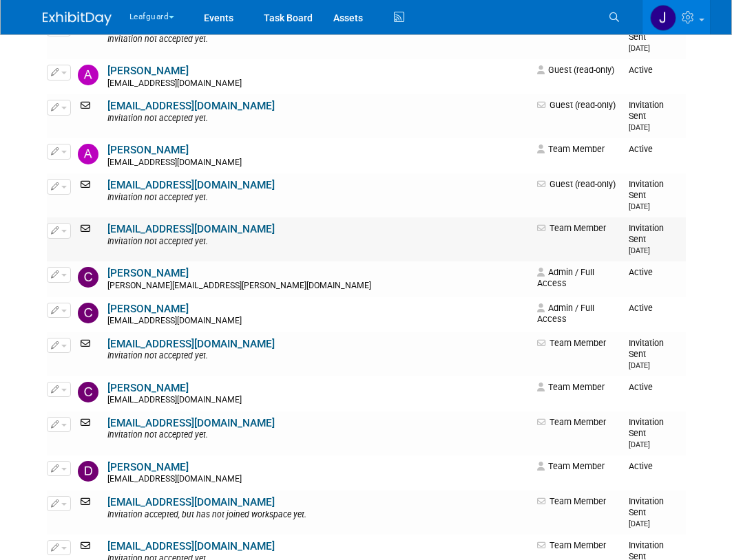 The height and width of the screenshot is (560, 732). What do you see at coordinates (88, 154) in the screenshot?
I see `img: Arlene Duncan` at bounding box center [88, 154].